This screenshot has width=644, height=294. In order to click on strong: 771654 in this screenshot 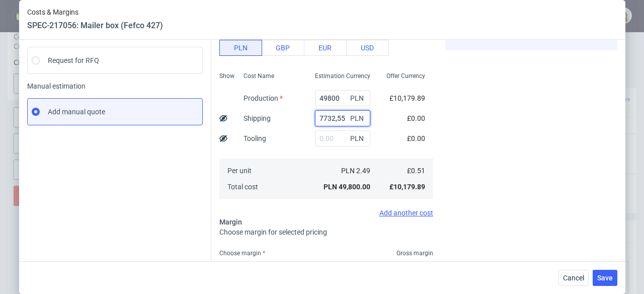, I will do `click(228, 121)`.